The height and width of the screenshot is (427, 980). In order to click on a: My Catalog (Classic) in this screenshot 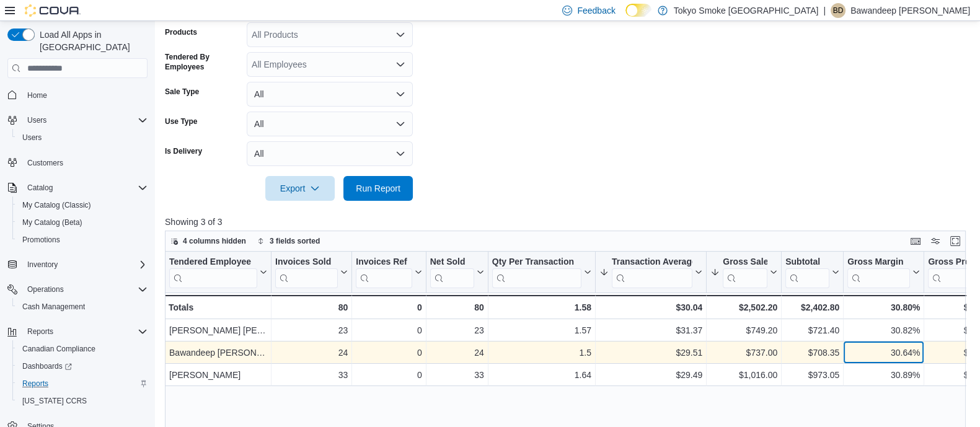, I will do `click(57, 205)`.